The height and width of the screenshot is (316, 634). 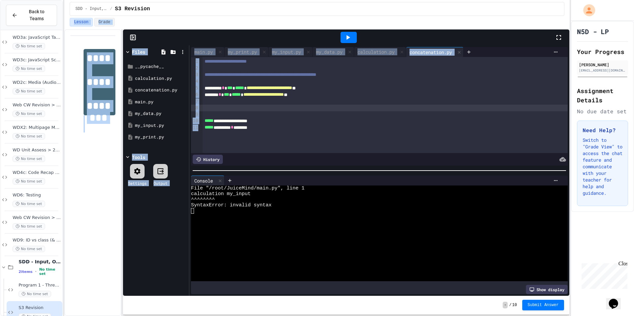 What do you see at coordinates (24, 22) in the screenshot?
I see `div: Chat with us now!Close` at bounding box center [24, 22].